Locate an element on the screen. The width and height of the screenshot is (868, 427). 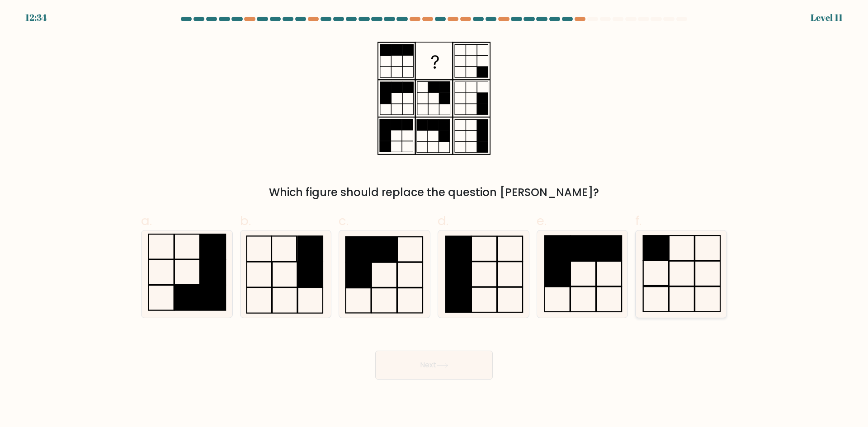
span: d. is located at coordinates (444, 221).